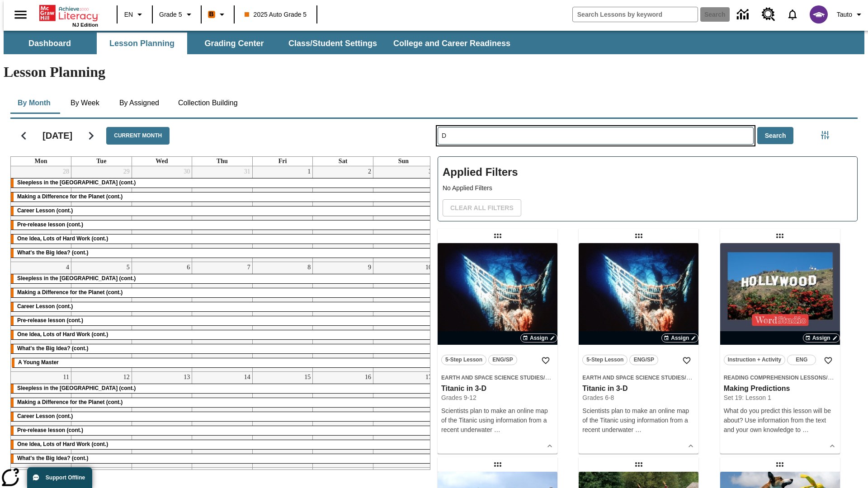 The height and width of the screenshot is (488, 868). I want to click on button: Lesson Planning, so click(142, 43).